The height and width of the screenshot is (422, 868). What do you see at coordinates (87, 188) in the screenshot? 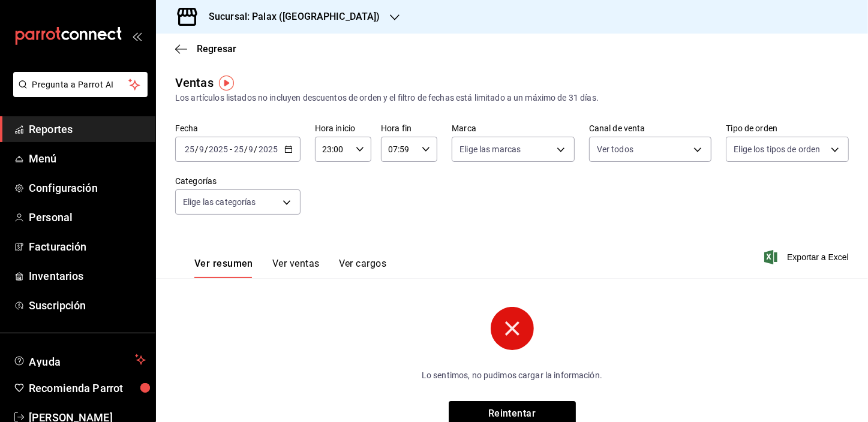
I see `span: Configuración` at bounding box center [87, 188].